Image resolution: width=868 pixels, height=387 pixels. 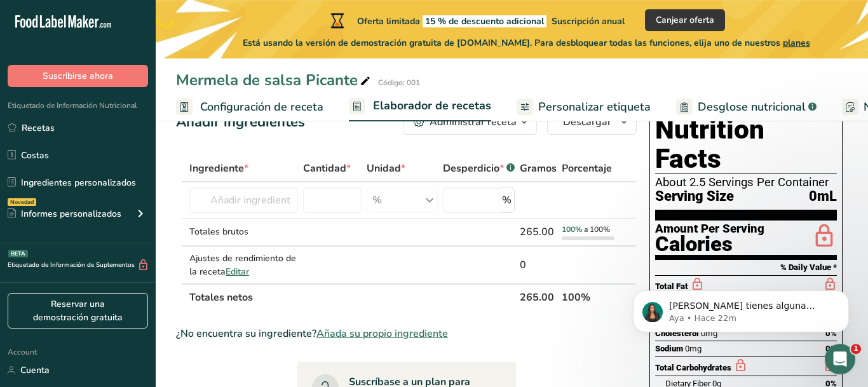 What do you see at coordinates (352, 297) in the screenshot?
I see `th: Totales netos` at bounding box center [352, 297].